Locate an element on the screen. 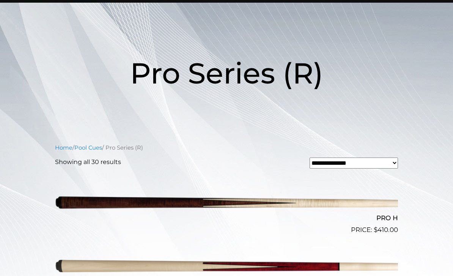 This screenshot has width=453, height=276. bdi: 410.00 is located at coordinates (386, 230).